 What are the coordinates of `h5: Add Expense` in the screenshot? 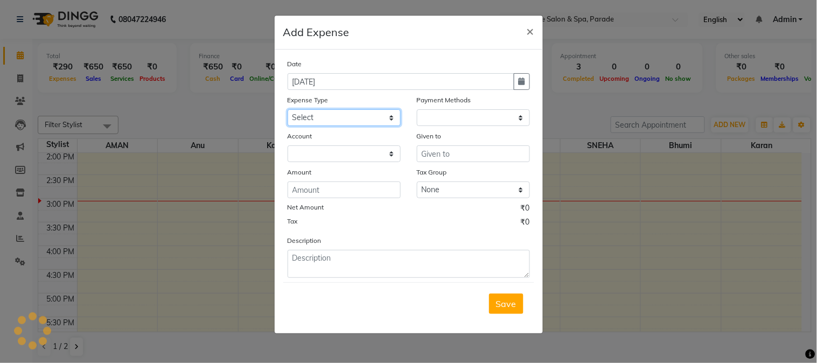 It's located at (316, 32).